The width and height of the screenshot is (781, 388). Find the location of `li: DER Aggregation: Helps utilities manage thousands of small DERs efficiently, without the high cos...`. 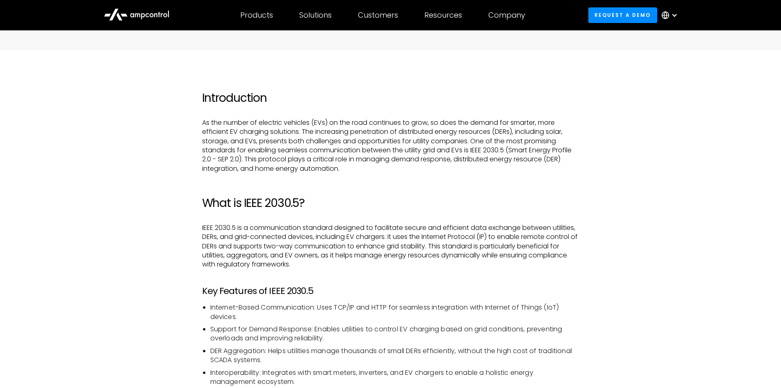

li: DER Aggregation: Helps utilities manage thousands of small DERs efficiently, without the high cos... is located at coordinates (395, 355).